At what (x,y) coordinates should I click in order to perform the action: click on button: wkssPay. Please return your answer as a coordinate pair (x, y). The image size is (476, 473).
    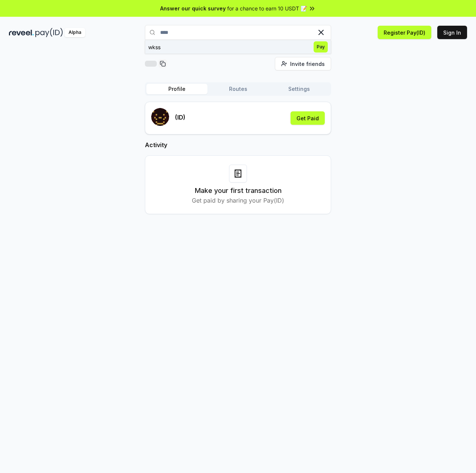
    Looking at the image, I should click on (238, 47).